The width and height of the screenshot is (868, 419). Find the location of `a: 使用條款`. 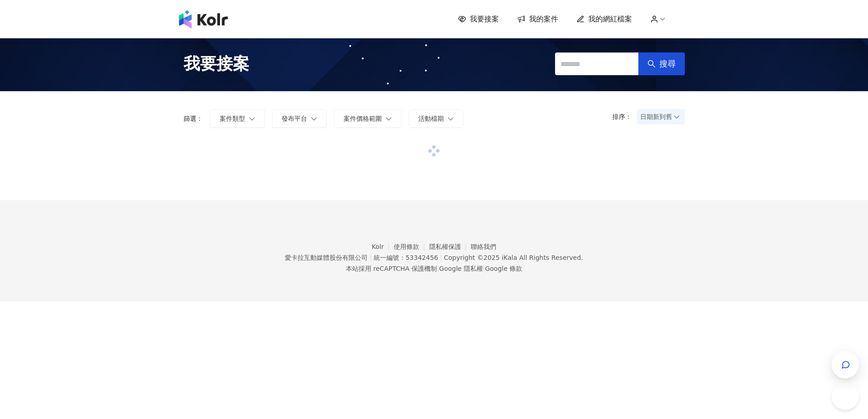

a: 使用條款 is located at coordinates (411, 247).